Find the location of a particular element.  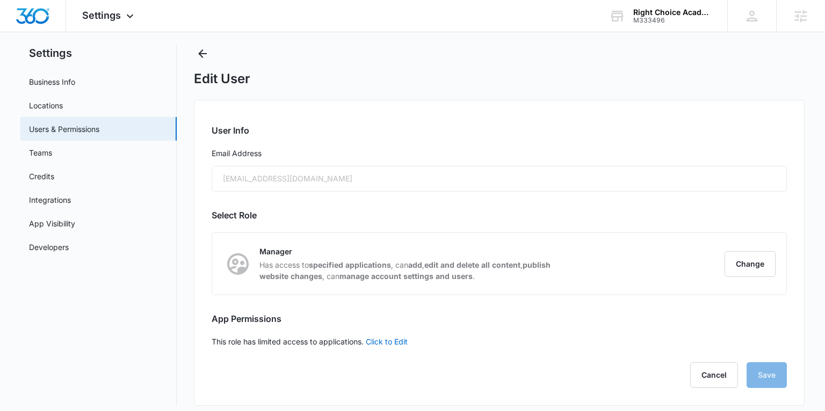

a: Business Info is located at coordinates (52, 82).